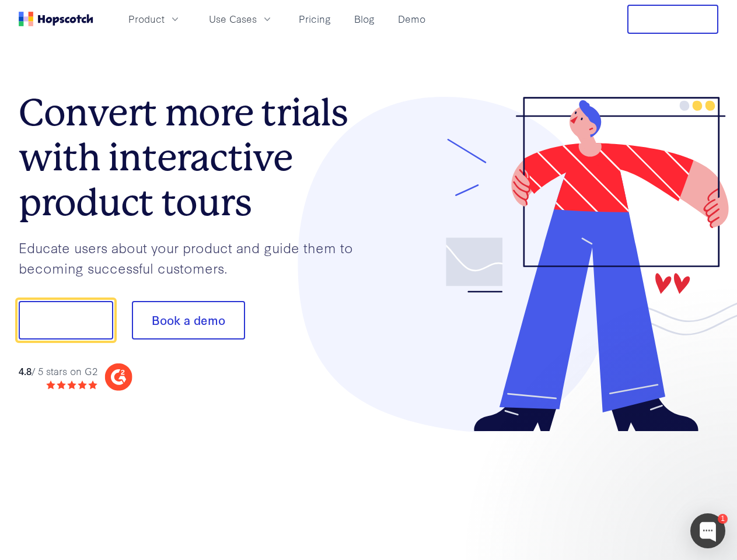 The width and height of the screenshot is (737, 560). What do you see at coordinates (56, 18) in the screenshot?
I see `a: Home` at bounding box center [56, 18].